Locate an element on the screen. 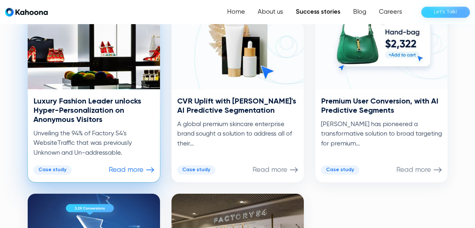  div: Let’s Talk! is located at coordinates (445, 12).